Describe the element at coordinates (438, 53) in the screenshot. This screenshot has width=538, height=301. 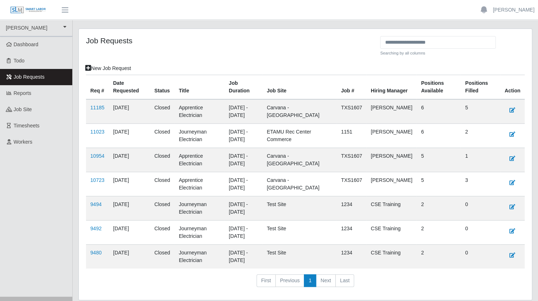
I see `small: Searching by all columns` at that location.